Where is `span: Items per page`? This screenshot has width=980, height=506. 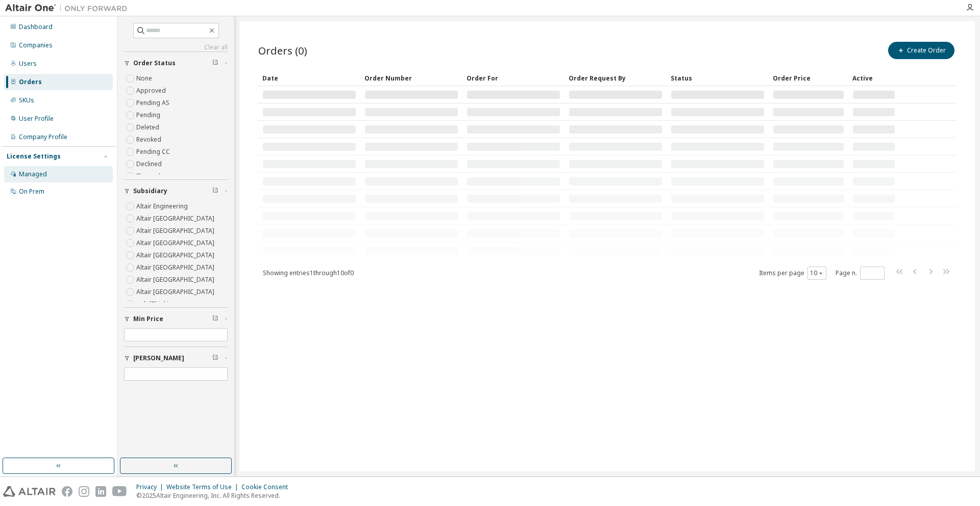
span: Items per page is located at coordinates (793, 273).